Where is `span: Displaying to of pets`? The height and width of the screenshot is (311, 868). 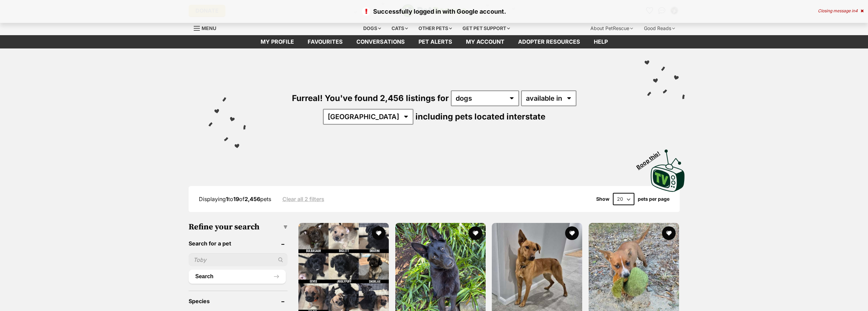 span: Displaying to of pets is located at coordinates (235, 199).